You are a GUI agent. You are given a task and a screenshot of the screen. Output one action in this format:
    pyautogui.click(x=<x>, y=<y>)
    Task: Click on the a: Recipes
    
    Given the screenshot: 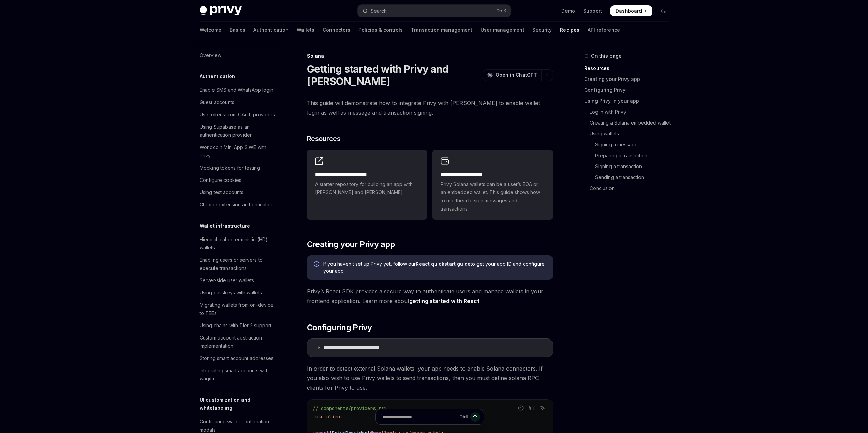 What is the action you would take?
    pyautogui.click(x=569, y=30)
    